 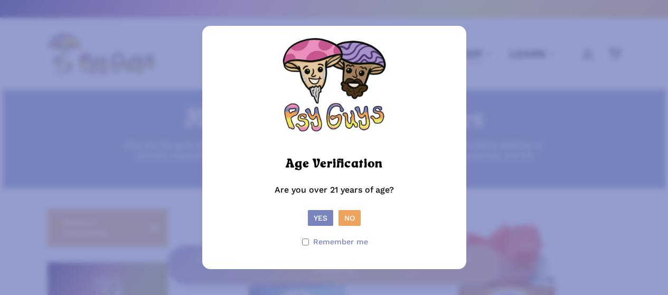 I want to click on h2: Age Verification, so click(x=334, y=165).